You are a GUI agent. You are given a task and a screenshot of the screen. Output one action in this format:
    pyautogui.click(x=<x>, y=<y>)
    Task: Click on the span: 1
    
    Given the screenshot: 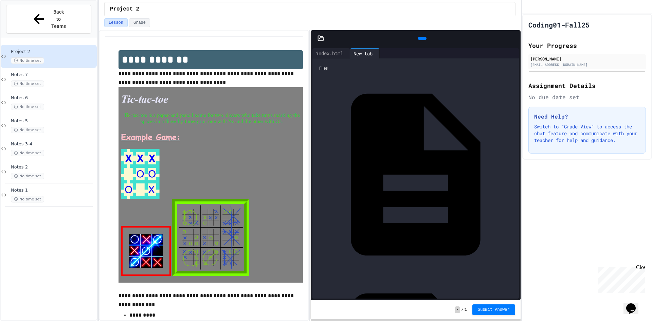 What is the action you would take?
    pyautogui.click(x=466, y=310)
    